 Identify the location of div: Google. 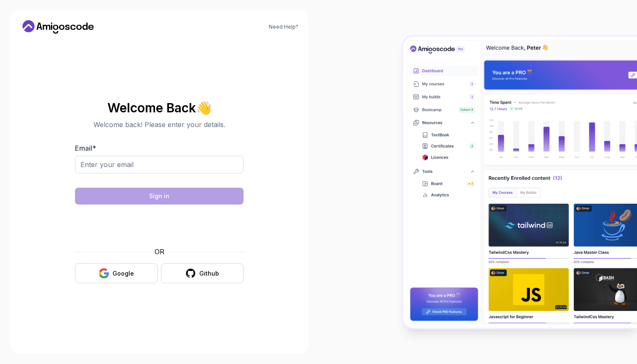
(123, 274).